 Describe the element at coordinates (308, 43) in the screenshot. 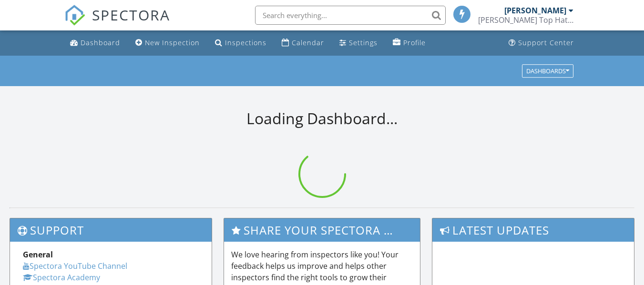

I see `div: Calendar` at that location.